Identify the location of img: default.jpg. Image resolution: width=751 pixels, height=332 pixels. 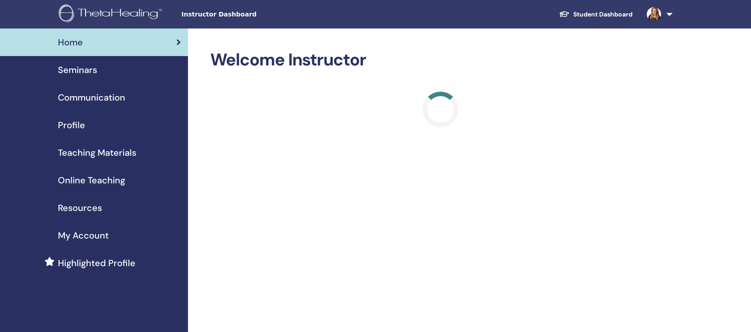
(654, 14).